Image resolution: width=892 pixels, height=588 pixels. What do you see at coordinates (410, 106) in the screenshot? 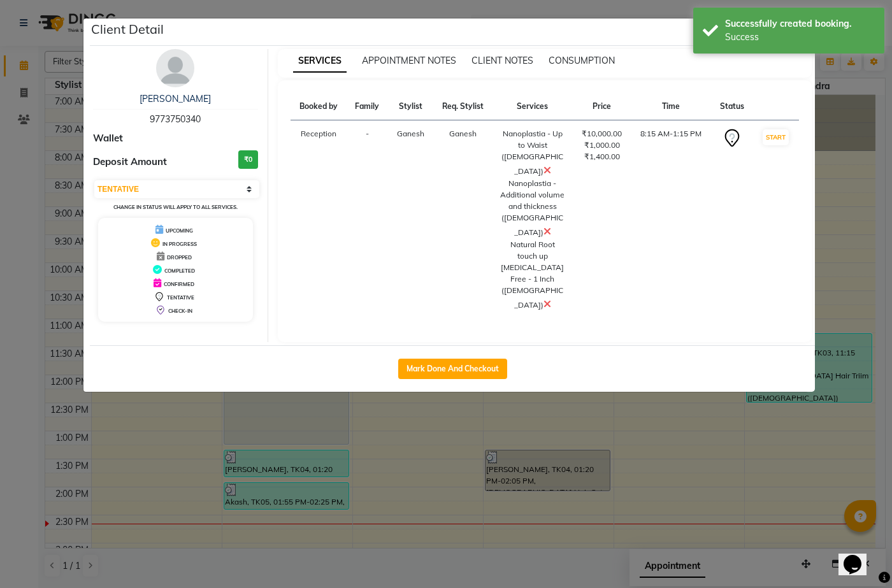
I see `th: Stylist` at bounding box center [410, 106].